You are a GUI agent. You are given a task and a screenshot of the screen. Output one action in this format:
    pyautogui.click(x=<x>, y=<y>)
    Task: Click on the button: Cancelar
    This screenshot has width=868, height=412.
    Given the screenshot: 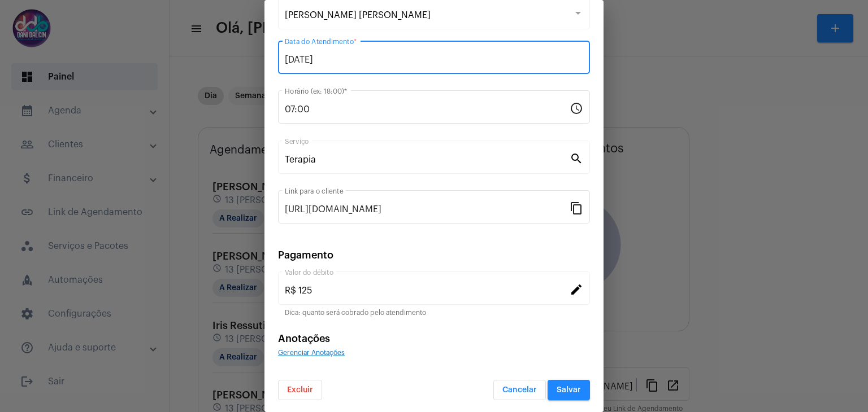 What is the action you would take?
    pyautogui.click(x=519, y=390)
    